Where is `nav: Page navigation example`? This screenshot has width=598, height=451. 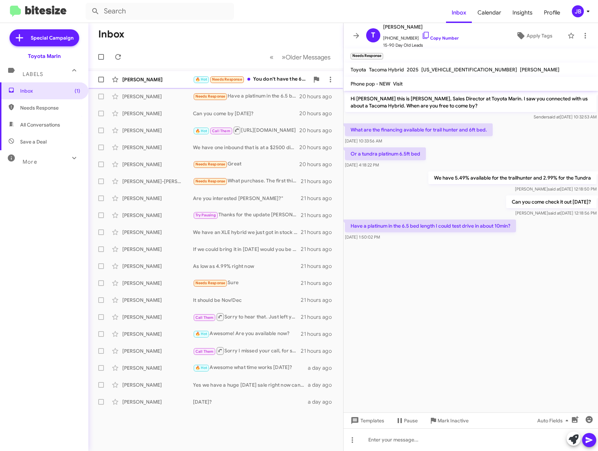
nav: Page navigation example is located at coordinates (300, 57).